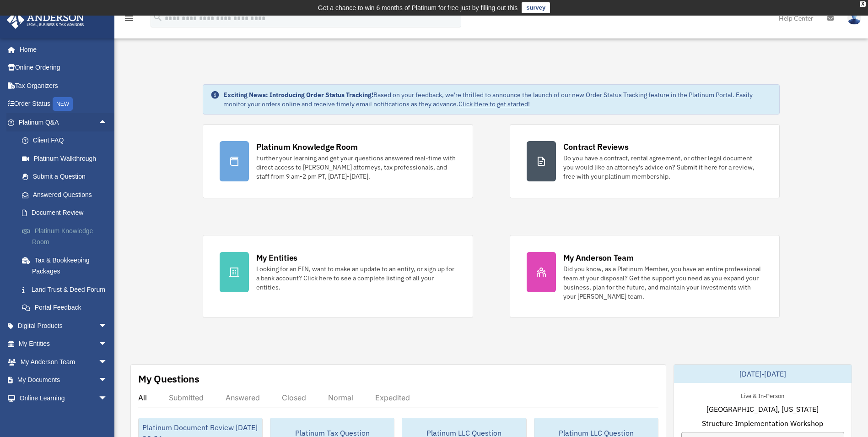 The height and width of the screenshot is (437, 868). I want to click on a: My Anderson Teamarrow_drop_down, so click(64, 362).